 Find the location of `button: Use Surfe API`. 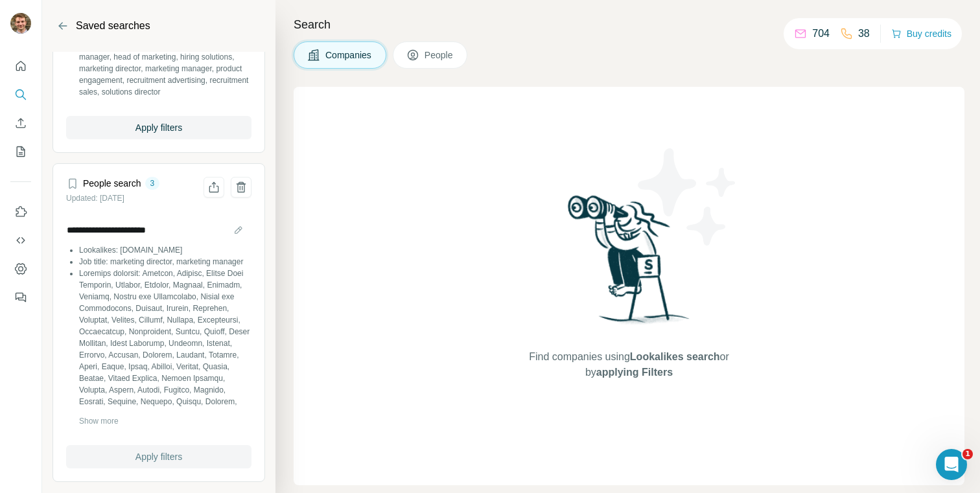

button: Use Surfe API is located at coordinates (20, 241).